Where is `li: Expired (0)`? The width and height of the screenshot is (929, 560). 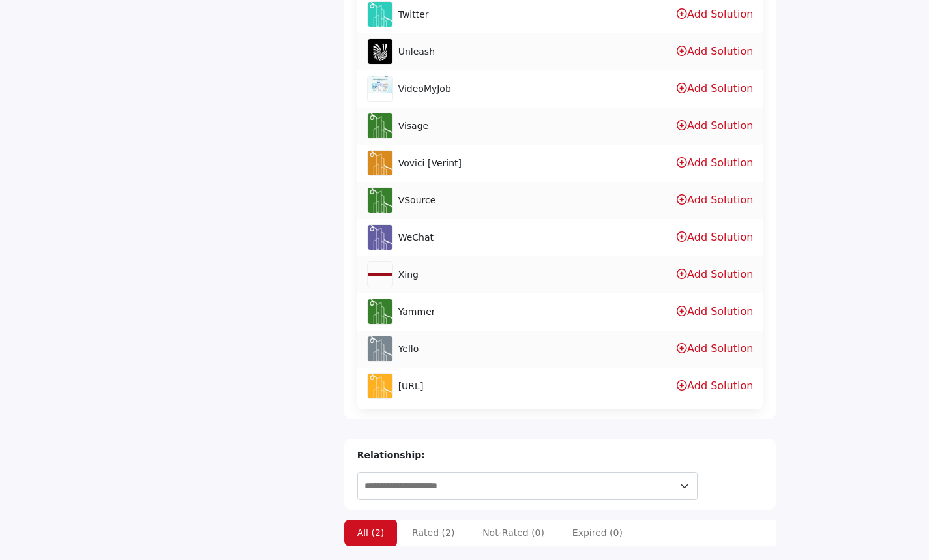 li: Expired (0) is located at coordinates (597, 533).